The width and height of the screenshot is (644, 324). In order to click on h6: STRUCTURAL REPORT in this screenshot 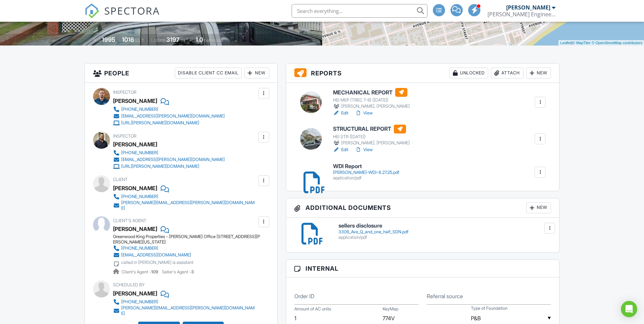, I will do `click(371, 129)`.